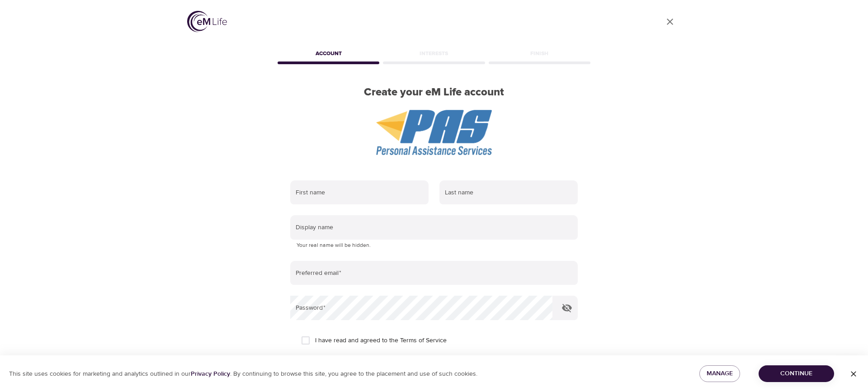  What do you see at coordinates (434, 246) in the screenshot?
I see `p: Your real name will be hidden.` at bounding box center [434, 246].